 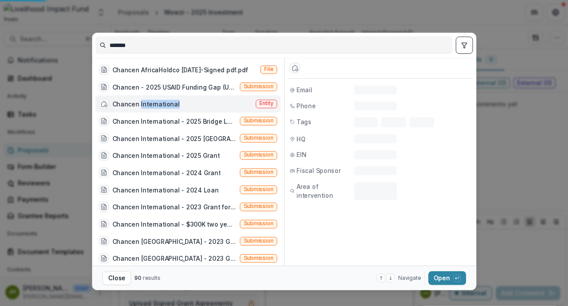 I want to click on span: HQ, so click(x=301, y=139).